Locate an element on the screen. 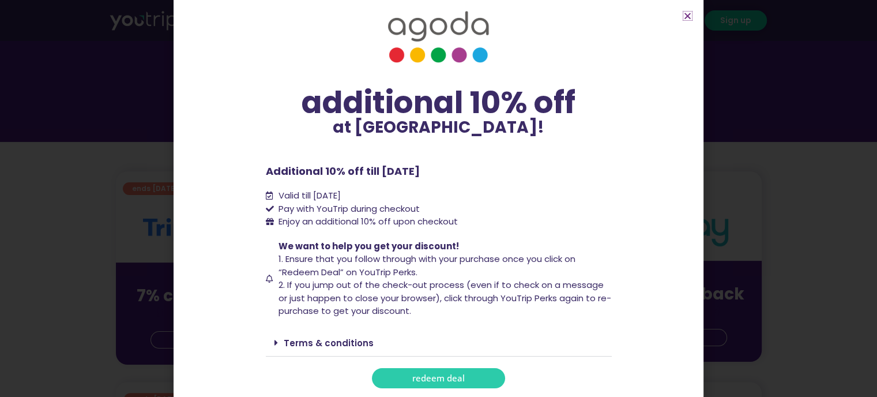 The width and height of the screenshot is (877, 397). div: Terms & conditions is located at coordinates (439, 342).